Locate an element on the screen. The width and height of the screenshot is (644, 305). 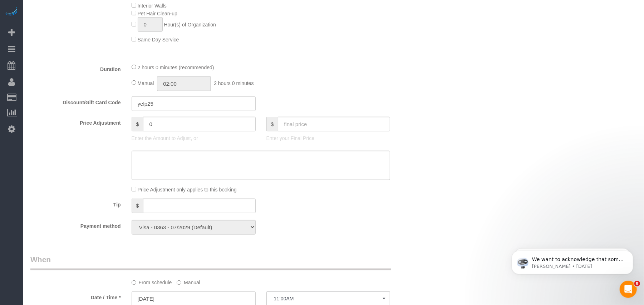
span: 11:00AM is located at coordinates (328, 298).